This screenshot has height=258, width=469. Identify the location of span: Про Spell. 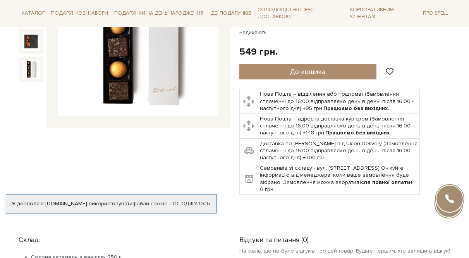
(435, 13).